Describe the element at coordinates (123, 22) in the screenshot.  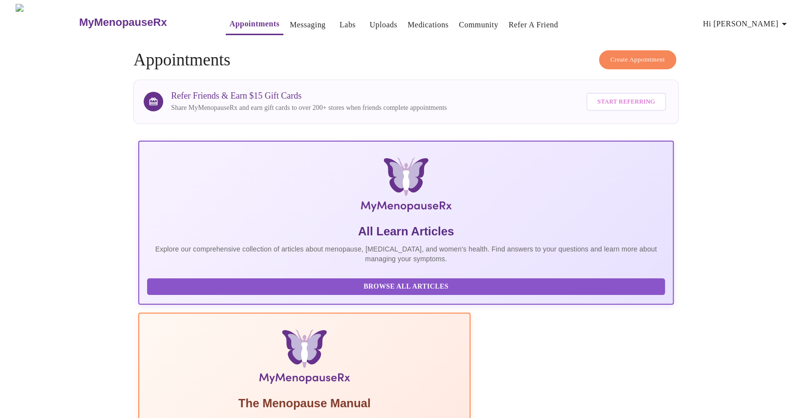
I see `h3: MyMenopauseRx` at that location.